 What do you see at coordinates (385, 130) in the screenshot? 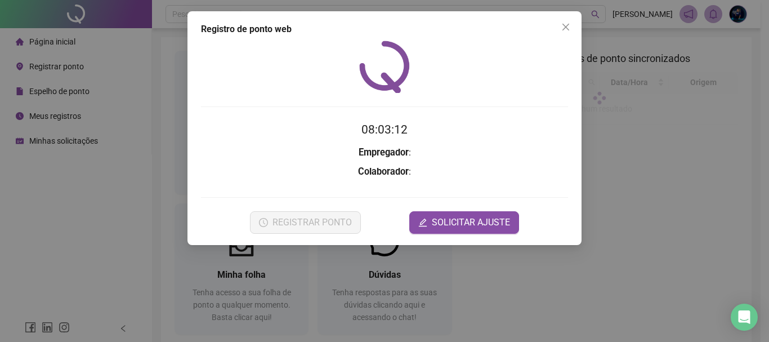
I see `time: 08:03:12` at bounding box center [385, 130].